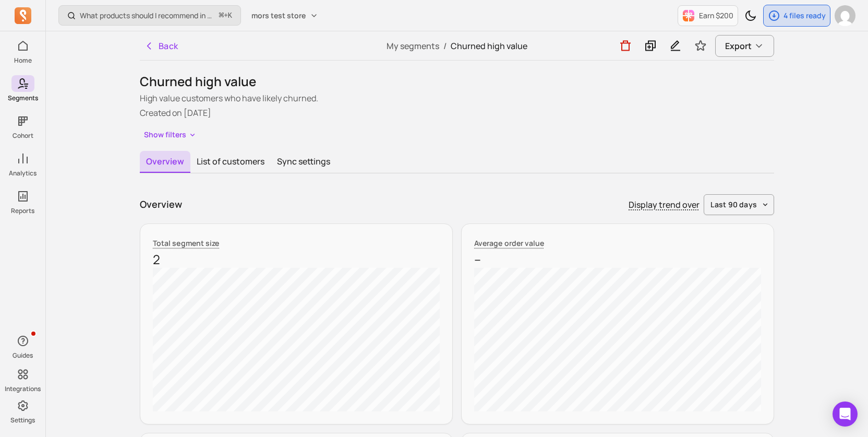 The width and height of the screenshot is (868, 437). What do you see at coordinates (664, 205) in the screenshot?
I see `p: Display trend over` at bounding box center [664, 205].